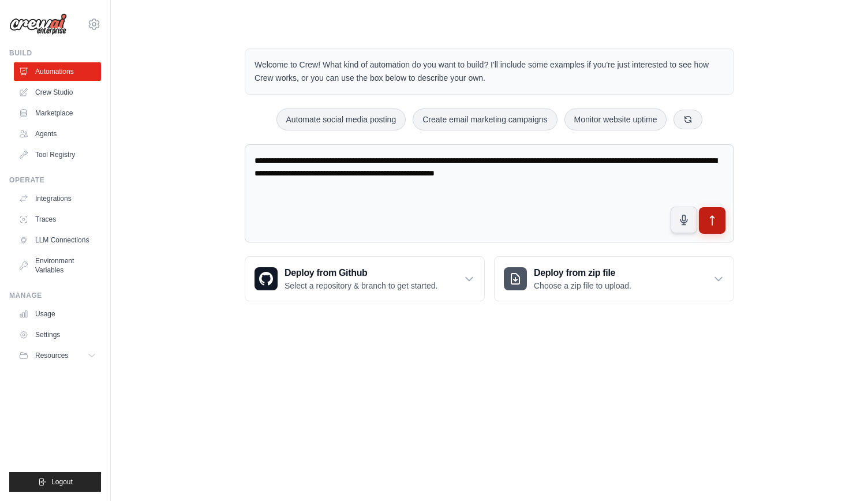  What do you see at coordinates (489, 72) in the screenshot?
I see `p: Welcome to Crew! What kind of automation do you want to build? I'll include some examples if you'...` at bounding box center [489, 72].